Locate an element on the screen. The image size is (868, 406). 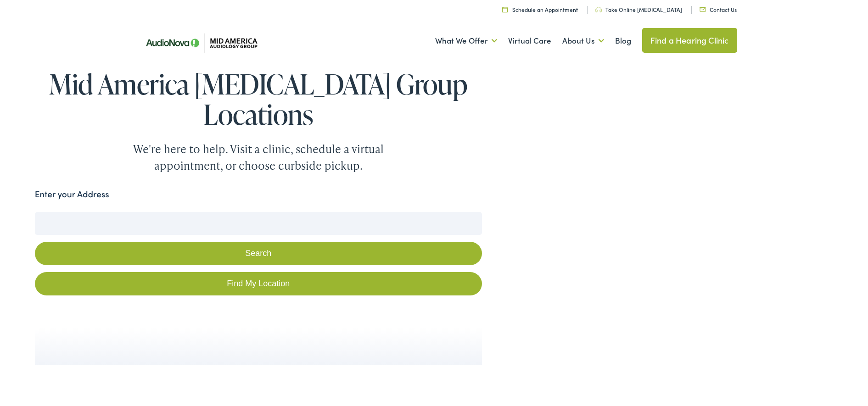
label: Enter your Address is located at coordinates (72, 194).